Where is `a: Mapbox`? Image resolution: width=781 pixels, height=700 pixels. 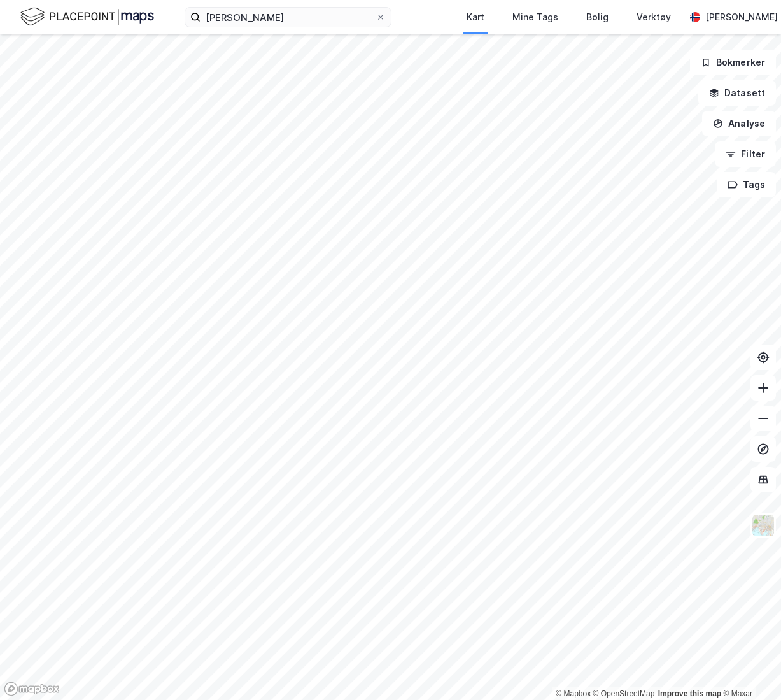 a: Mapbox is located at coordinates (573, 693).